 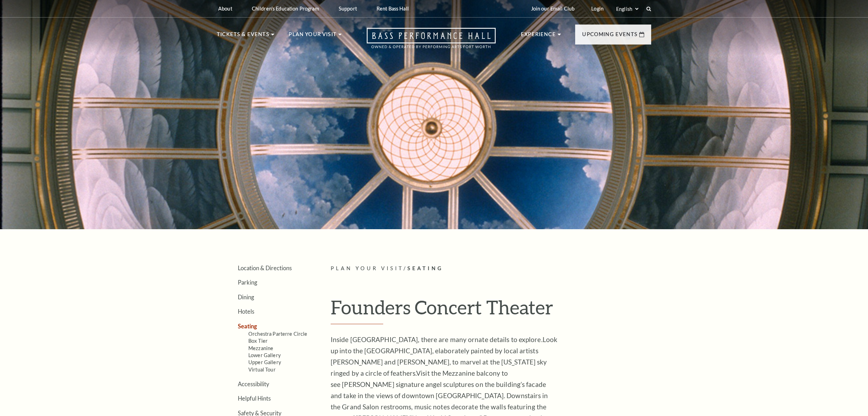 What do you see at coordinates (393, 8) in the screenshot?
I see `p: Rent Bass Hall` at bounding box center [393, 8].